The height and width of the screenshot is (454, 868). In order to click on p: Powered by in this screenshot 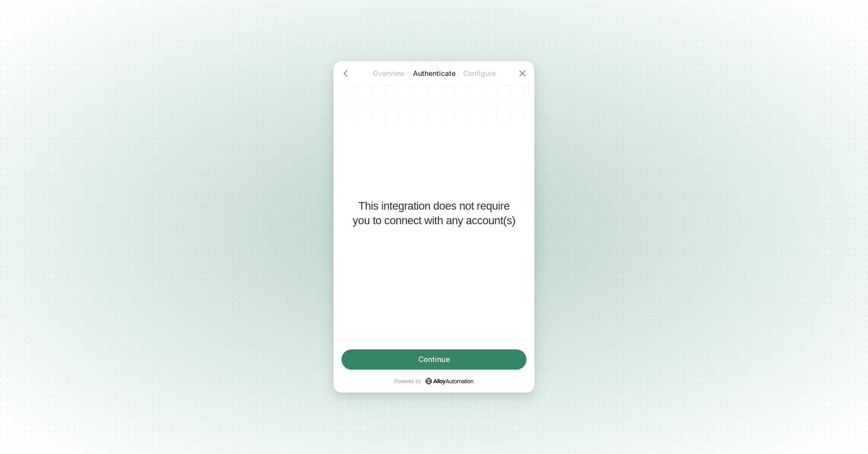, I will do `click(434, 381)`.